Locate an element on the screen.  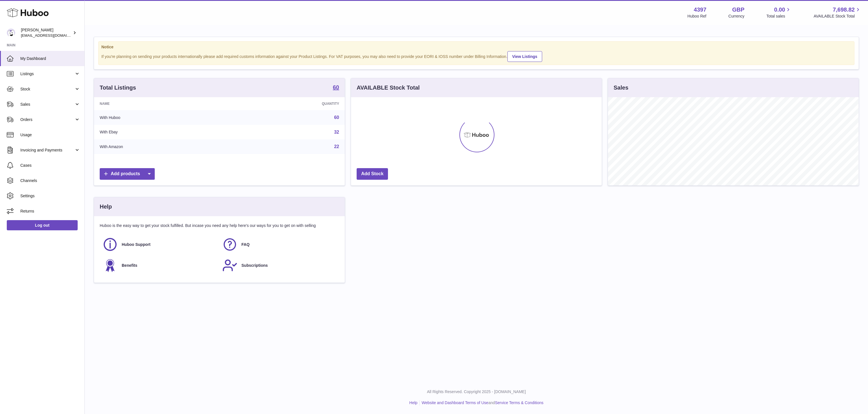
th: Name is located at coordinates (163, 104).